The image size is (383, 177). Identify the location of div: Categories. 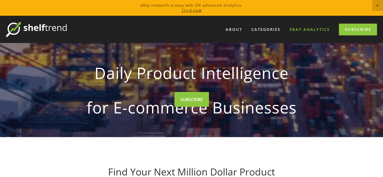
(266, 29).